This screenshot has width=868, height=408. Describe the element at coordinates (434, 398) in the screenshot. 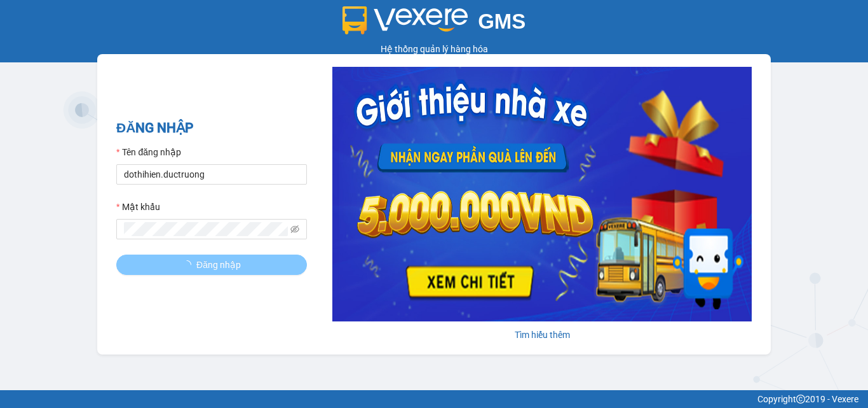

I see `div: Copyright 2019 - Vexere` at that location.